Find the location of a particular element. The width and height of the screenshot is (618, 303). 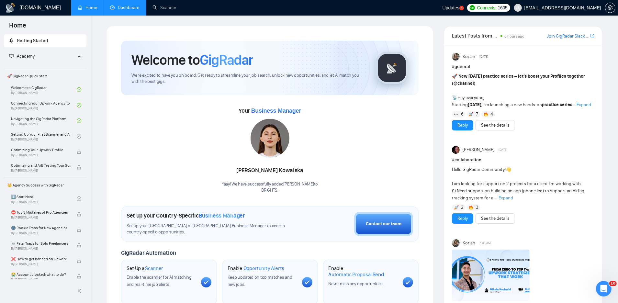

span: 5 hours ago is located at coordinates (514, 36).